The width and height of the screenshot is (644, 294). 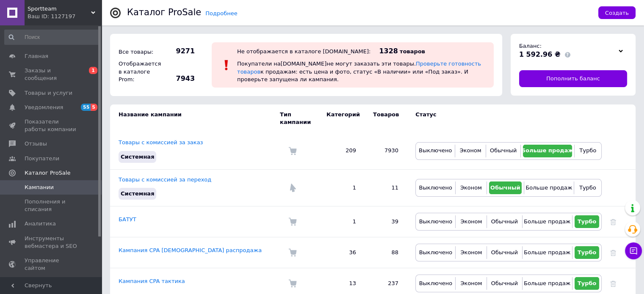 What do you see at coordinates (573, 79) in the screenshot?
I see `span: Пополнить баланс` at bounding box center [573, 79].